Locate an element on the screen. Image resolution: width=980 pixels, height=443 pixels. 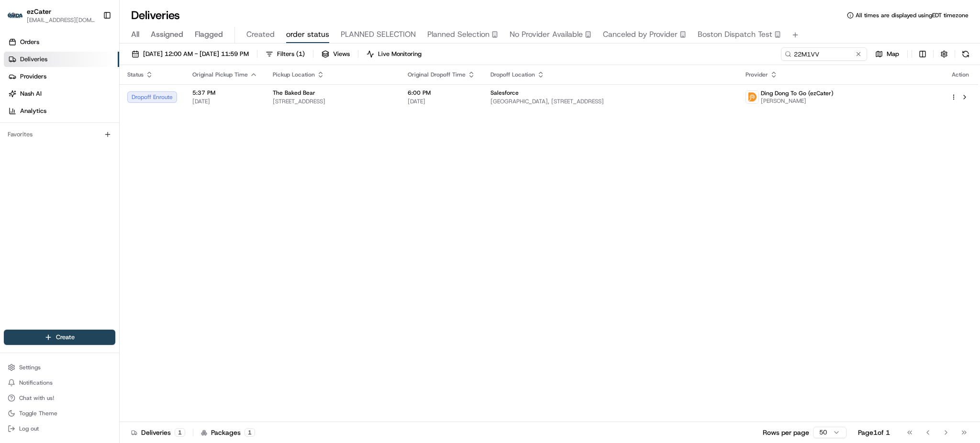
span: ezCater is located at coordinates (39, 11).